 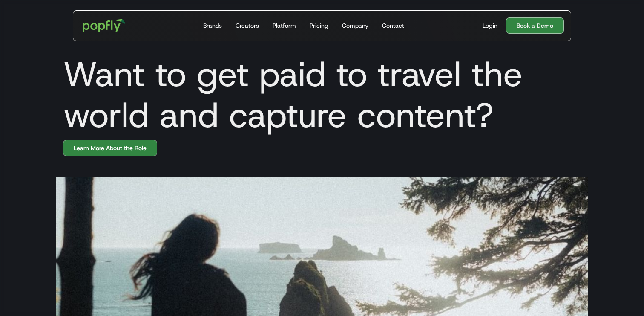 I want to click on a: Company, so click(x=355, y=25).